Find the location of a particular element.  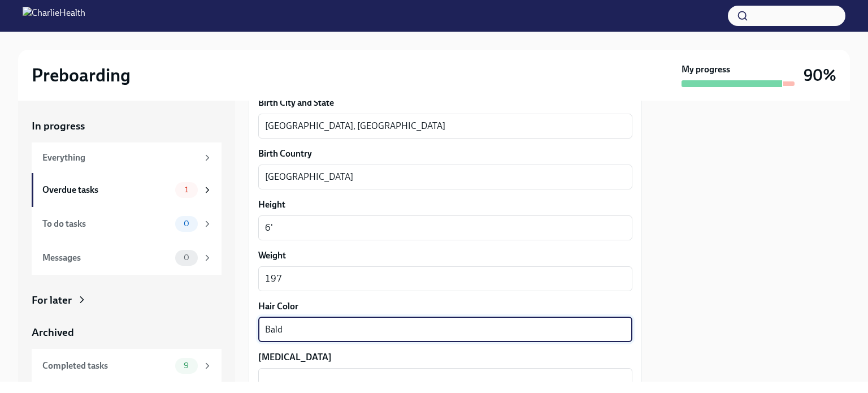

h2: Preboarding is located at coordinates (81, 75).